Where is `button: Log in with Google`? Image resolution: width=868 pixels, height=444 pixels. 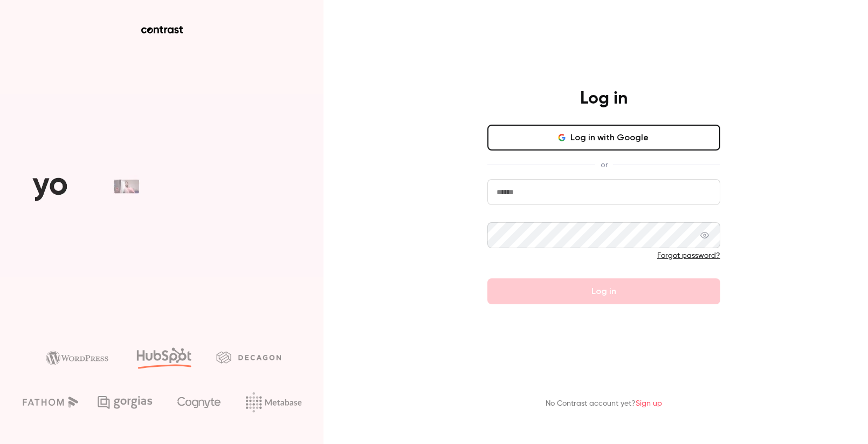 button: Log in with Google is located at coordinates (604, 138).